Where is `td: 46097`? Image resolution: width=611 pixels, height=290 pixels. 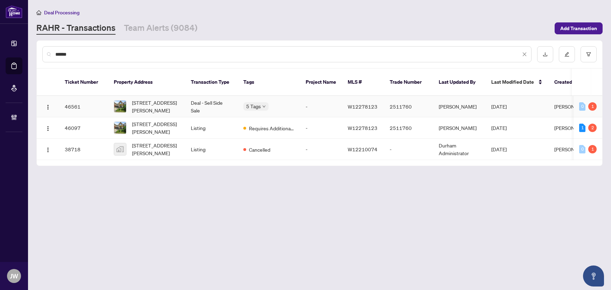 td: 46097 is located at coordinates (84, 128).